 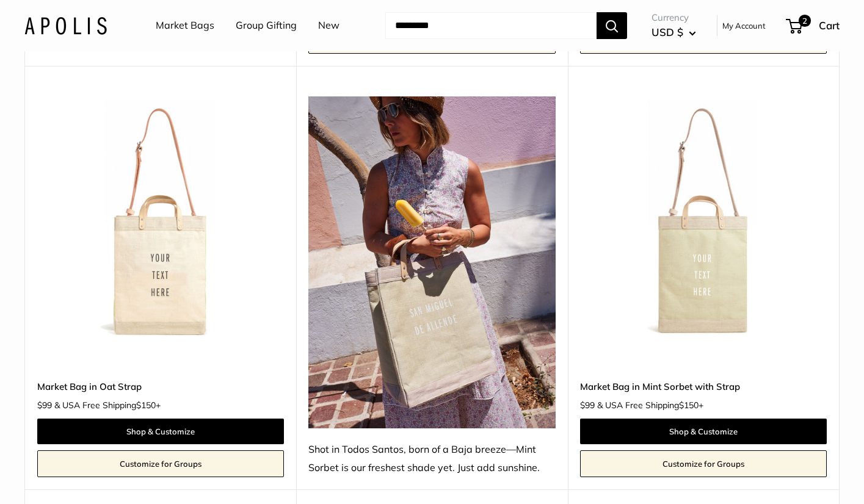 What do you see at coordinates (673, 33) in the screenshot?
I see `button: USD $` at bounding box center [673, 33].